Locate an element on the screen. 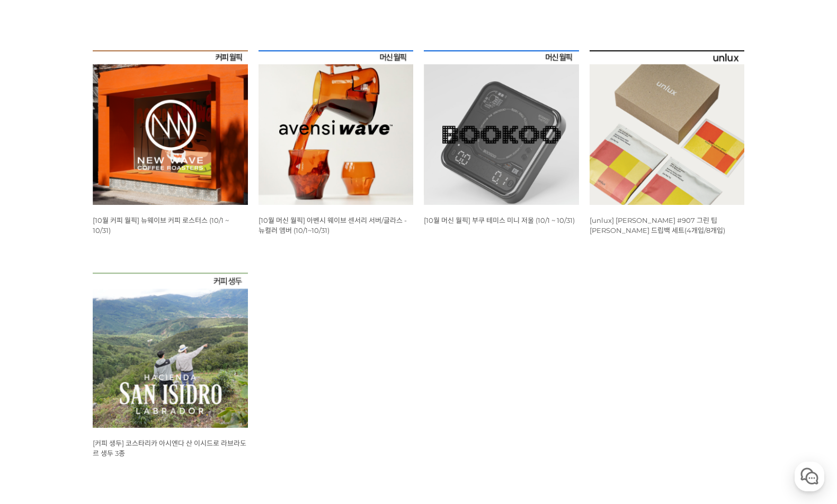  img: [10월 머신 월픽] 아벤시 웨이브 센서리 서버/글라스 - 뉴컬러 앰버 (10/1~10/31) is located at coordinates (336, 128).